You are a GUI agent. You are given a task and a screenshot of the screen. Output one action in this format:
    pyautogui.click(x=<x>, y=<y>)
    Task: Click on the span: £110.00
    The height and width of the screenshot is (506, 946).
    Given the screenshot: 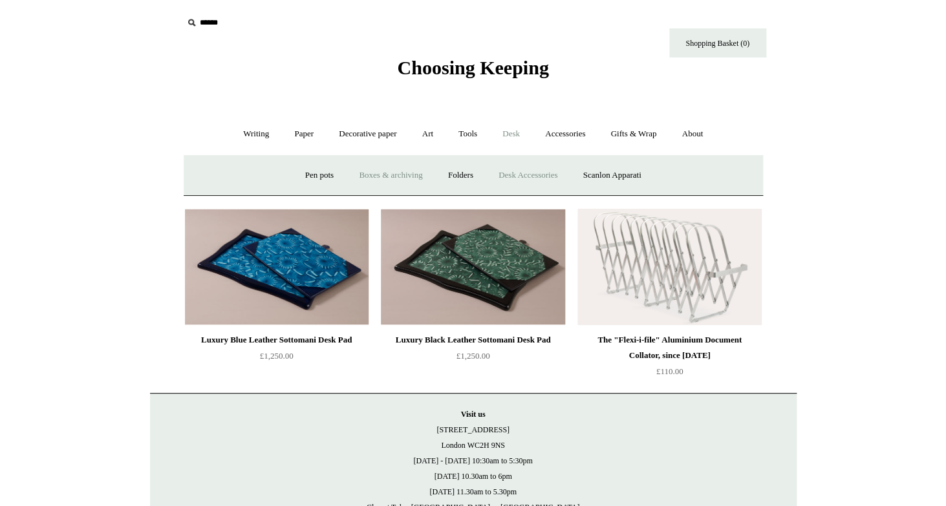 What is the action you would take?
    pyautogui.click(x=670, y=371)
    